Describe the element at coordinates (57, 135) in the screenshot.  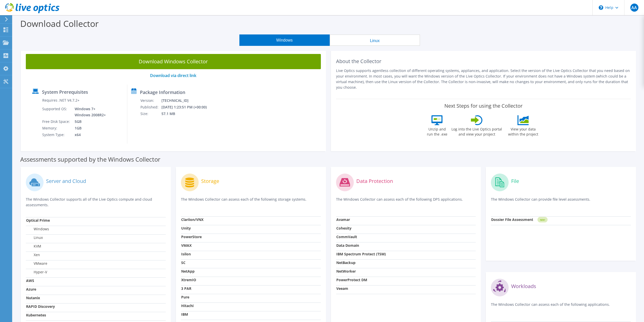
I see `td: System Type:` at that location.